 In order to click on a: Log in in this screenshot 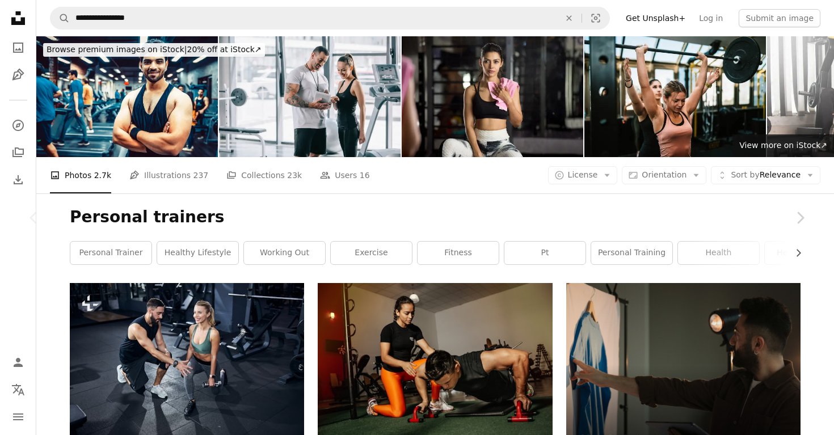, I will do `click(711, 18)`.